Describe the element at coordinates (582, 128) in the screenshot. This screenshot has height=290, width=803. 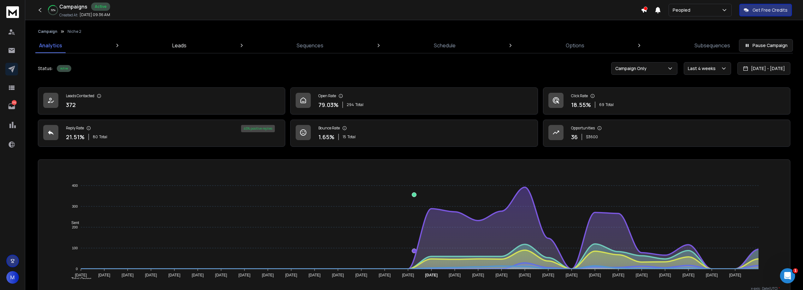
I see `p: Opportunities` at that location.